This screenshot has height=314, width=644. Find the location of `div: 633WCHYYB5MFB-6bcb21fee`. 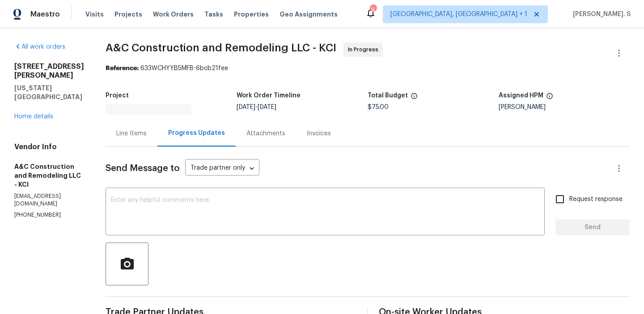

div: 633WCHYYB5MFB-6bcb21fee is located at coordinates (367, 68).